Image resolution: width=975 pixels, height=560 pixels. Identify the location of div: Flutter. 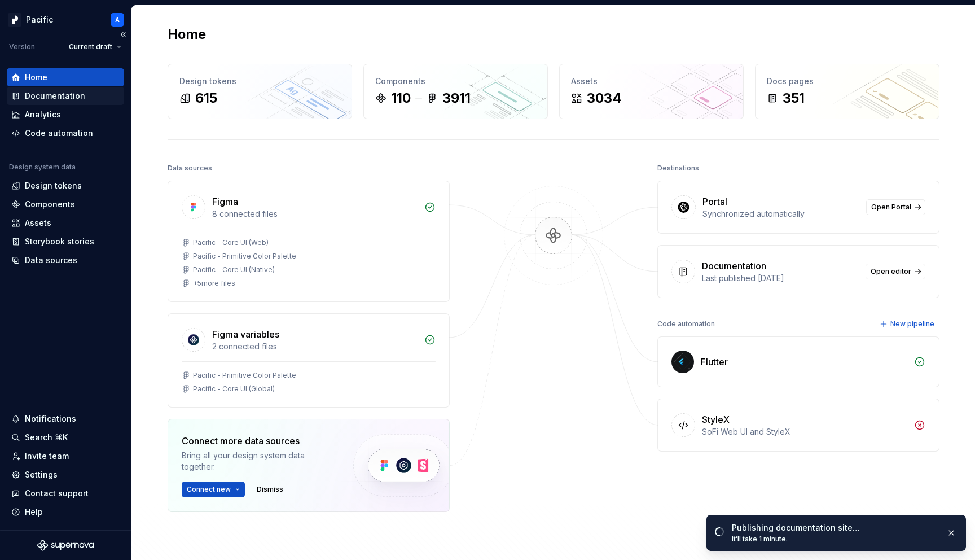
(715, 361).